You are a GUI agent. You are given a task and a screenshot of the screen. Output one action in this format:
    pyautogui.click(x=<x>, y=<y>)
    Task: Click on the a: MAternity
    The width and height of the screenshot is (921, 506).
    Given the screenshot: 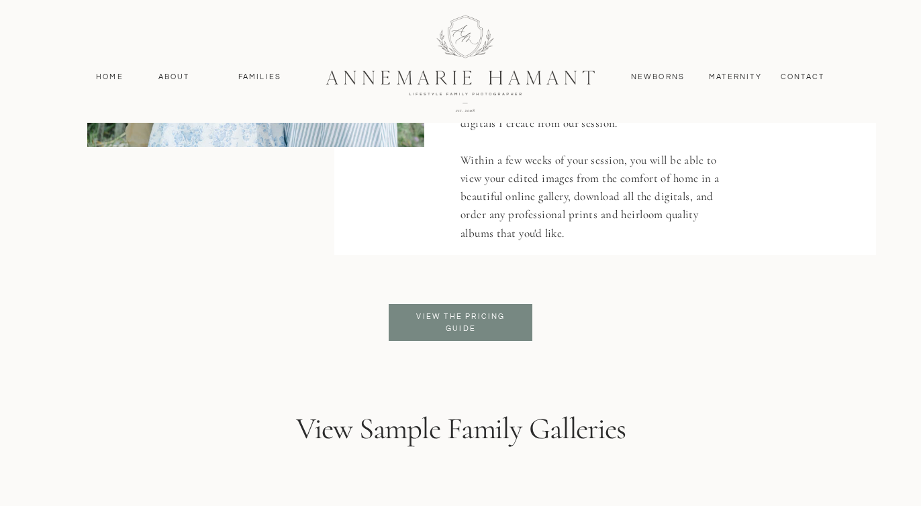 What is the action you would take?
    pyautogui.click(x=735, y=77)
    